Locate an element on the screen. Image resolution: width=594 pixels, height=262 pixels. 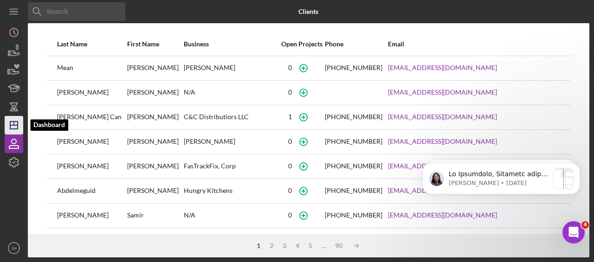
div: Phone is located at coordinates (356, 44).